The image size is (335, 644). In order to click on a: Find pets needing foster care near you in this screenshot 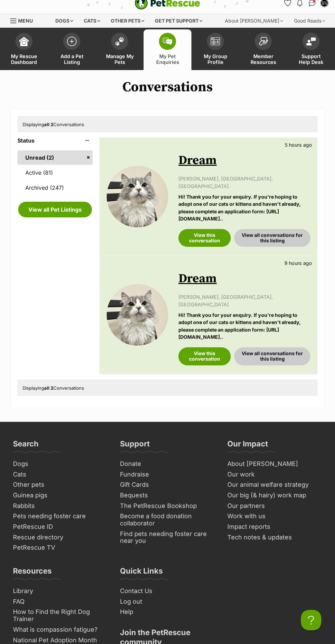, I will do `click(168, 537)`.